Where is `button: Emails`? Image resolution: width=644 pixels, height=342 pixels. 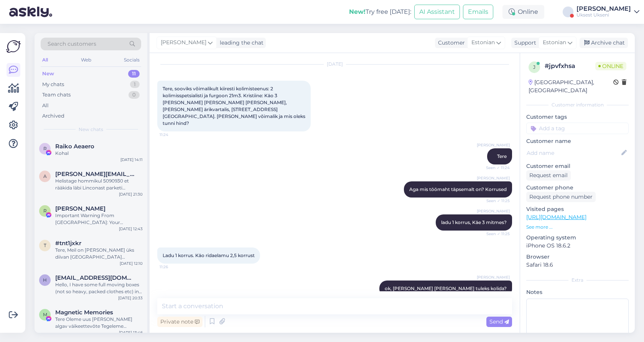 button: Emails is located at coordinates (478, 12).